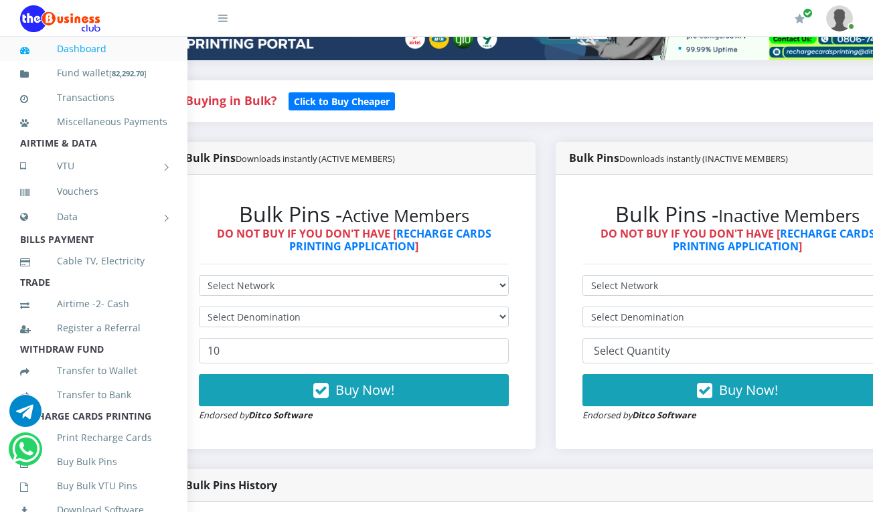  I want to click on strong: Buying in Bulk?, so click(231, 100).